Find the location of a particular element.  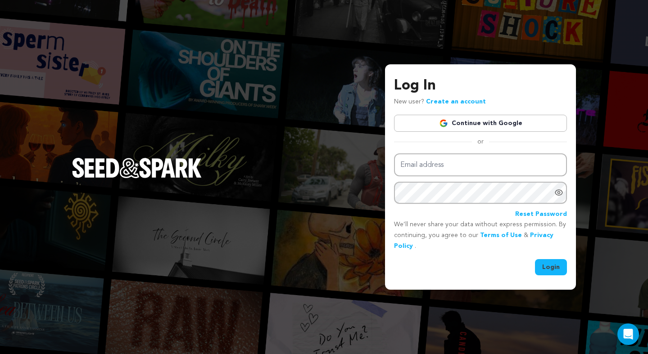

input: Email address is located at coordinates (480, 165).